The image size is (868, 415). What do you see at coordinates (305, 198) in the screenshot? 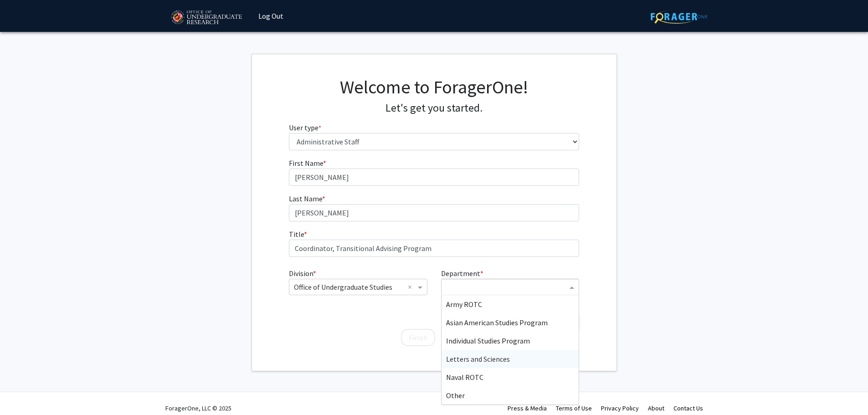
I see `span: Last Name` at bounding box center [305, 198].